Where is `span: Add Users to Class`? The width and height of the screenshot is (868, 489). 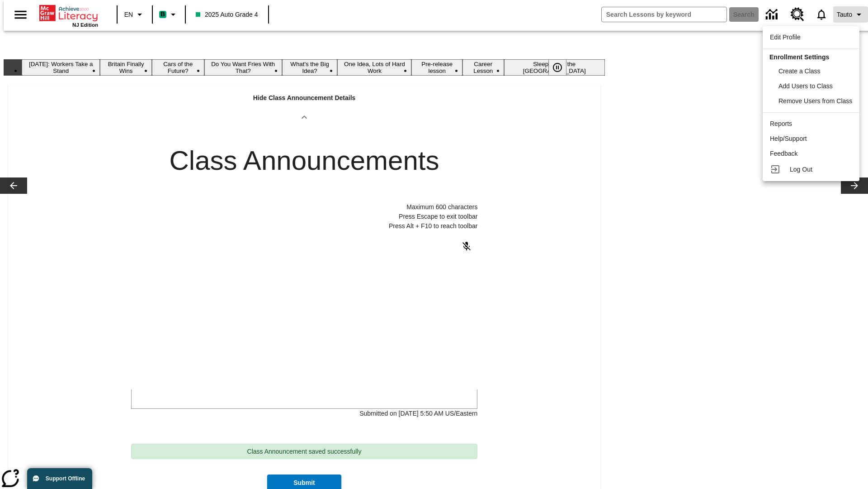
span: Add Users to Class is located at coordinates (806, 86).